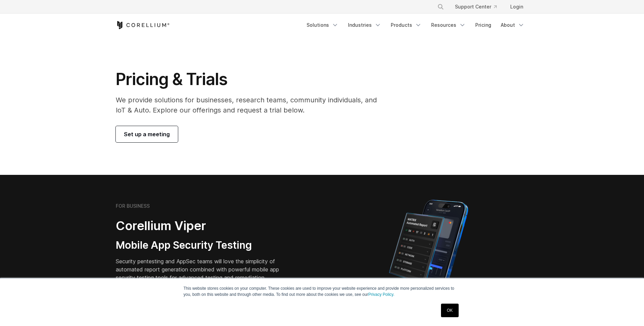  What do you see at coordinates (147, 134) in the screenshot?
I see `span: Set up a meeting` at bounding box center [147, 134].